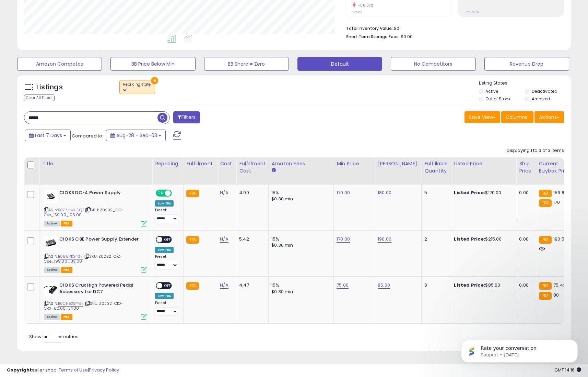 The image size is (588, 377). Describe the element at coordinates (518, 117) in the screenshot. I see `button: Columns` at that location.